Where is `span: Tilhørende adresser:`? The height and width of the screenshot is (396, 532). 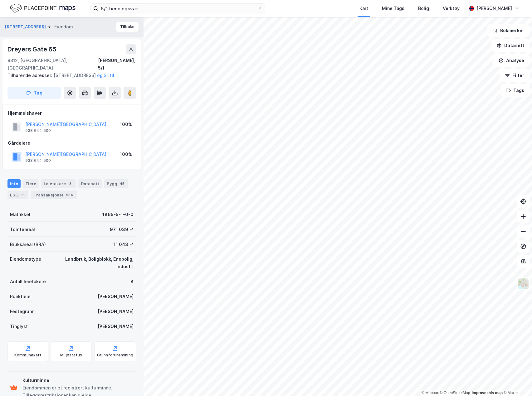
span: Tilhørende adresser: is located at coordinates (31, 75).